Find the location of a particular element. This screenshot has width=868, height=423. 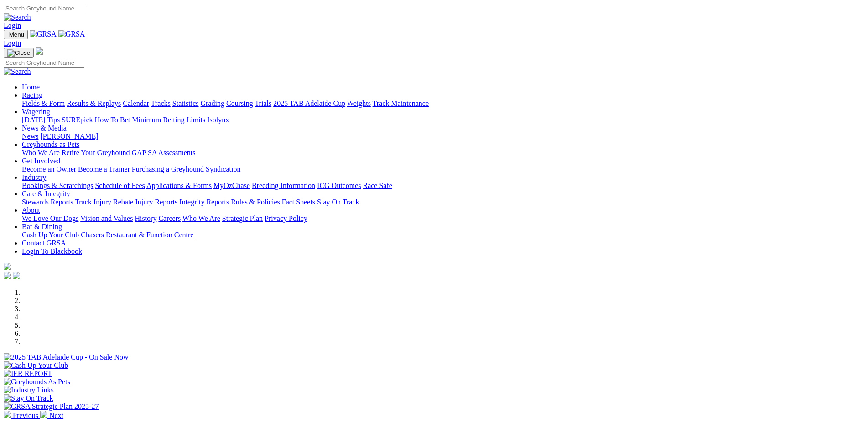

a: Calendar is located at coordinates (136, 103).